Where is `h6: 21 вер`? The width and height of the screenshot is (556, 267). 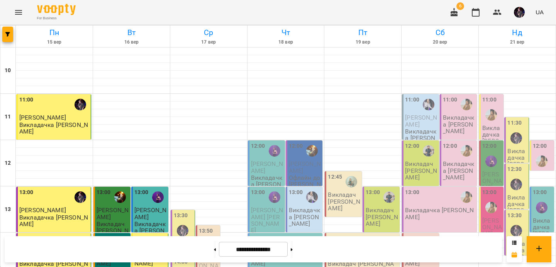
h6: 21 вер is located at coordinates (517, 42).